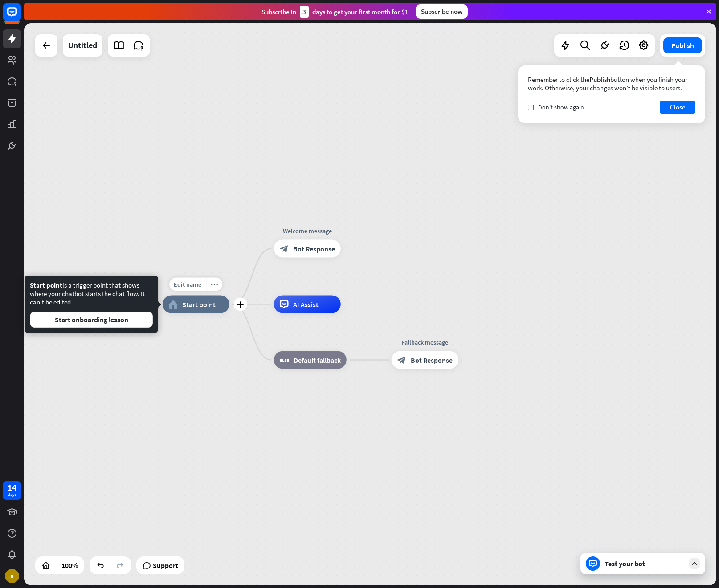 The image size is (719, 588). Describe the element at coordinates (317, 360) in the screenshot. I see `span: Default fallback` at that location.